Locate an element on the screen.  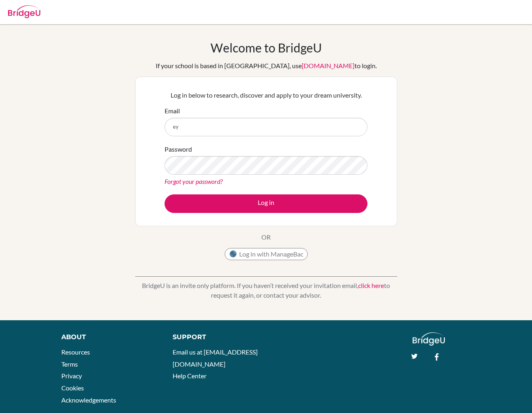
a: Terms is located at coordinates (69, 364).